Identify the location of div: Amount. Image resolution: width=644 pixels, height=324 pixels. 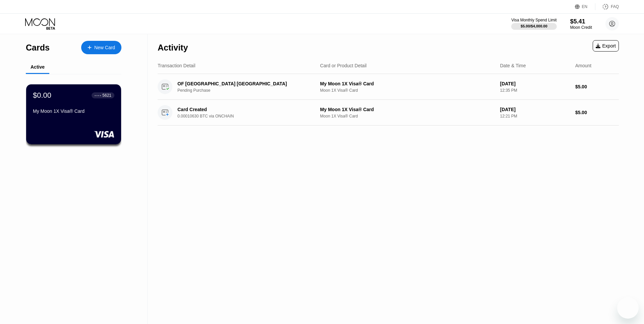
(583, 66).